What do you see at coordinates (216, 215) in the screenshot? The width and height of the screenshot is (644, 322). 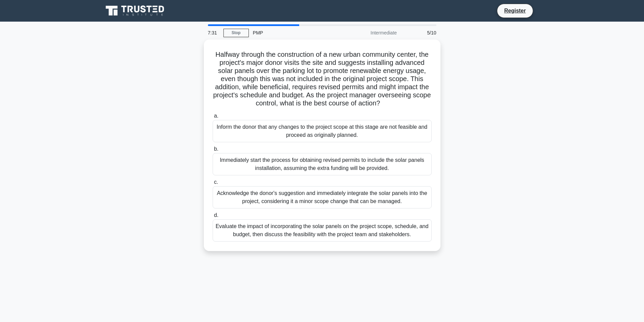 I see `span: d.` at bounding box center [216, 215].